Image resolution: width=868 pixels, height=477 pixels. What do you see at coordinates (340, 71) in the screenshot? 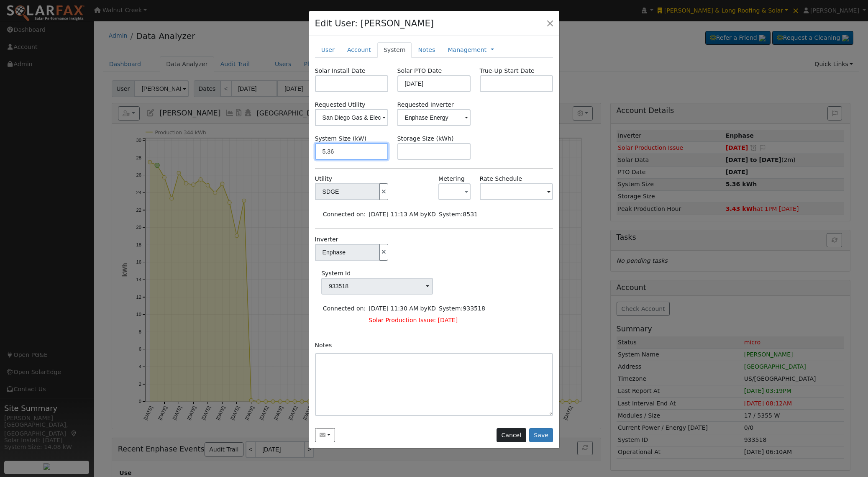
I see `label: Solar Install Date` at bounding box center [340, 71].